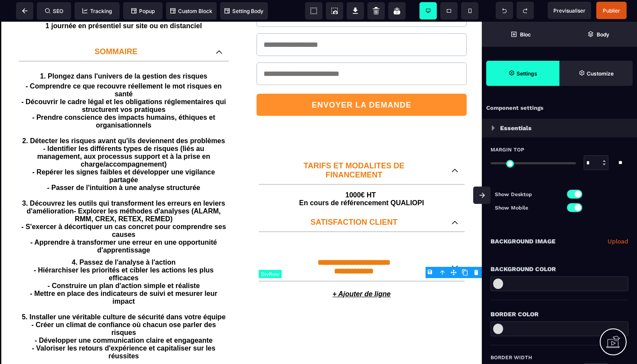 Image resolution: width=637 pixels, height=364 pixels. I want to click on text: - Comprendre ce que recouvre réellement le mot risques en santé - Découvrir le cadre légal et les..., so click(124, 147).